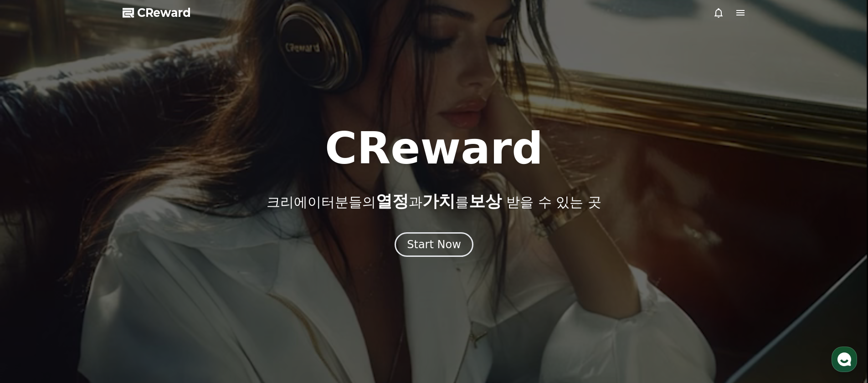  Describe the element at coordinates (164, 13) in the screenshot. I see `span: CReward` at that location.